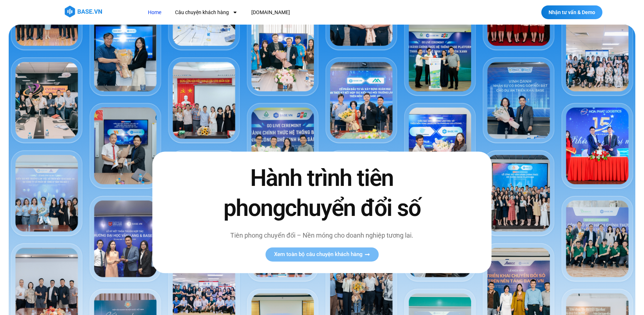 The image size is (644, 315). Describe the element at coordinates (322, 193) in the screenshot. I see `h2: Hành trình tiên phong` at that location.